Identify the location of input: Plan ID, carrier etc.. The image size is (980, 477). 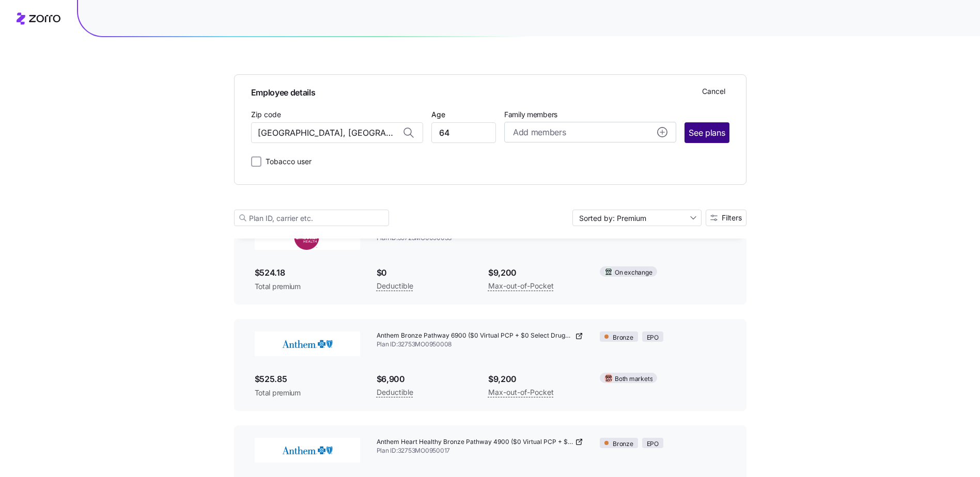
(312, 218).